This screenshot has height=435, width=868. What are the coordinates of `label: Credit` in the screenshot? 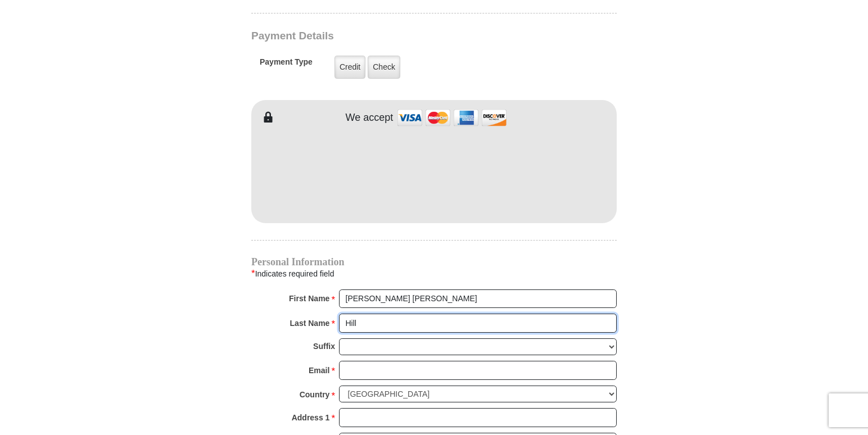 It's located at (350, 67).